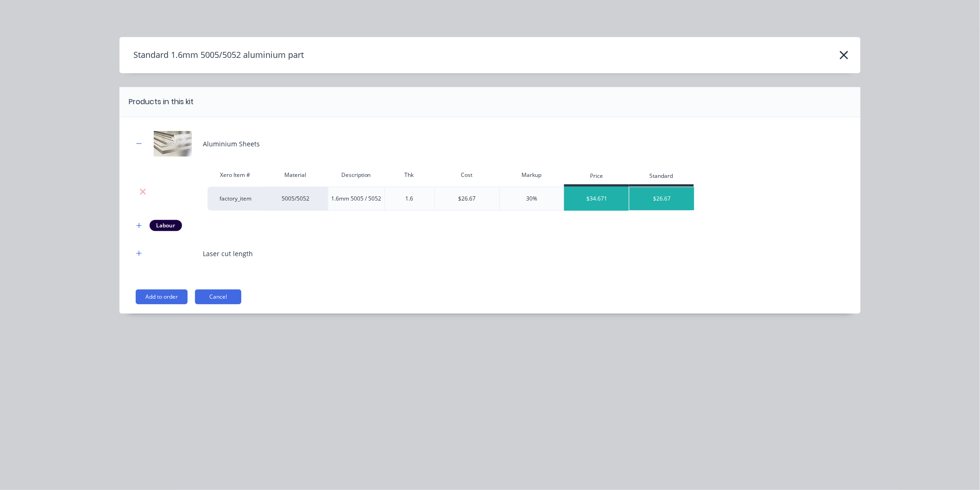 The image size is (980, 490). I want to click on div: 1.6mm 5005 / 5052, so click(356, 199).